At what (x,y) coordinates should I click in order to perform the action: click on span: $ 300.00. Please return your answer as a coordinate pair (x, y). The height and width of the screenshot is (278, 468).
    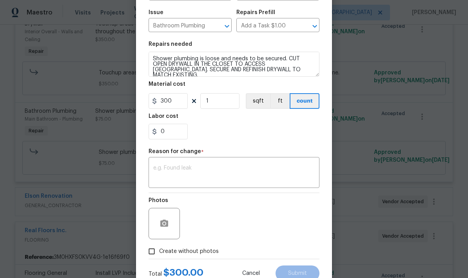
    Looking at the image, I should click on (183, 273).